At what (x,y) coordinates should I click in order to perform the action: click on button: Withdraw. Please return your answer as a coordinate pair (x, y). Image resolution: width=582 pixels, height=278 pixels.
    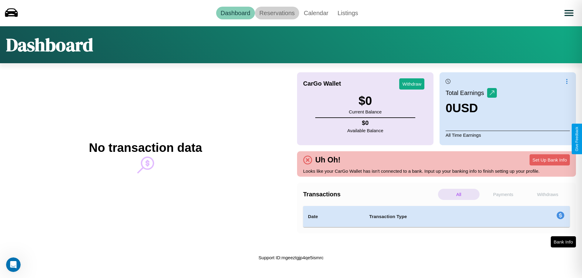
    Looking at the image, I should click on (411, 84).